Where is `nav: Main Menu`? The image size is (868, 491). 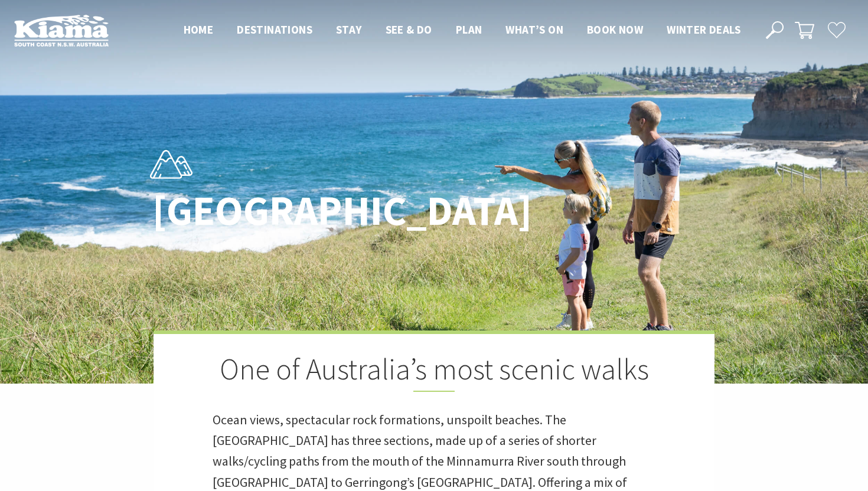
nav: Main Menu is located at coordinates (462, 30).